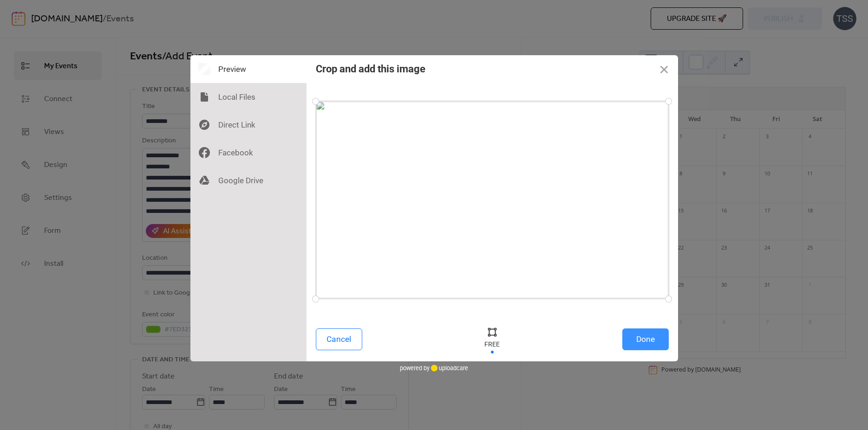 The image size is (868, 430). What do you see at coordinates (249, 125) in the screenshot?
I see `div: Direct Link` at bounding box center [249, 125].